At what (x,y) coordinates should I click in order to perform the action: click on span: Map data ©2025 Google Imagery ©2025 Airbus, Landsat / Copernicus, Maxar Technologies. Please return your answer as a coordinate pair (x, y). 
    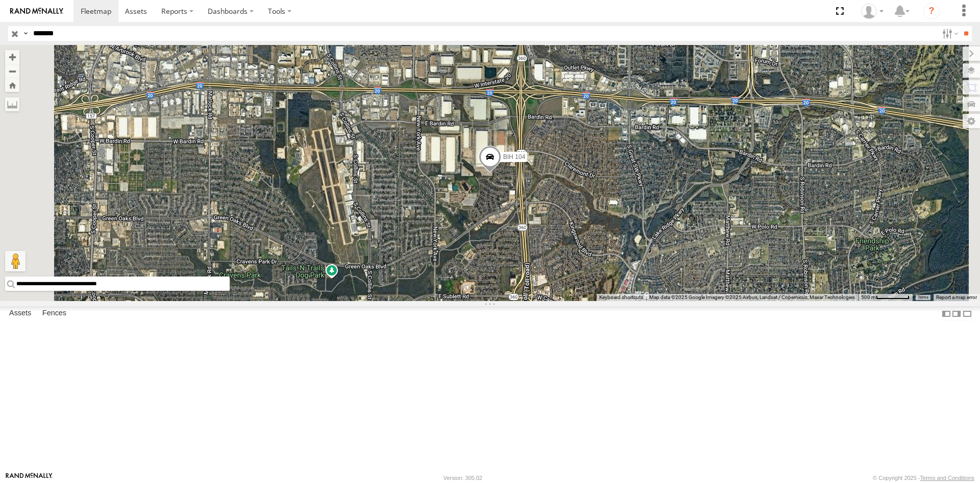
    Looking at the image, I should click on (752, 297).